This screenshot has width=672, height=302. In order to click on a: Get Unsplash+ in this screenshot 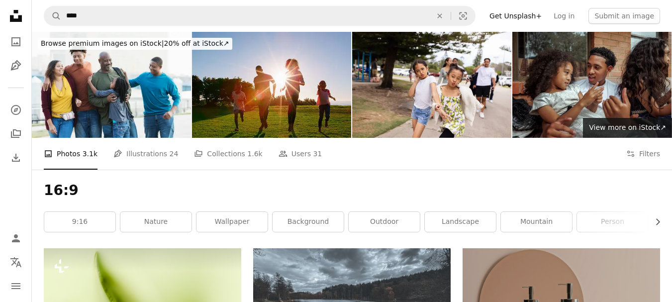, I will do `click(515, 16)`.